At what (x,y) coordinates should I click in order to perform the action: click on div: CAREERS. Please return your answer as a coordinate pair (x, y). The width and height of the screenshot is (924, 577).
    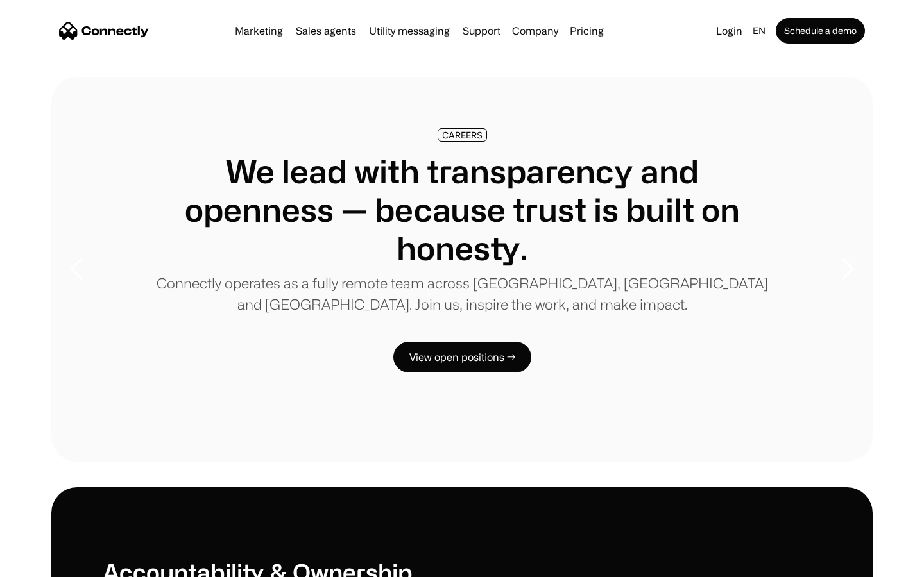
    Looking at the image, I should click on (462, 134).